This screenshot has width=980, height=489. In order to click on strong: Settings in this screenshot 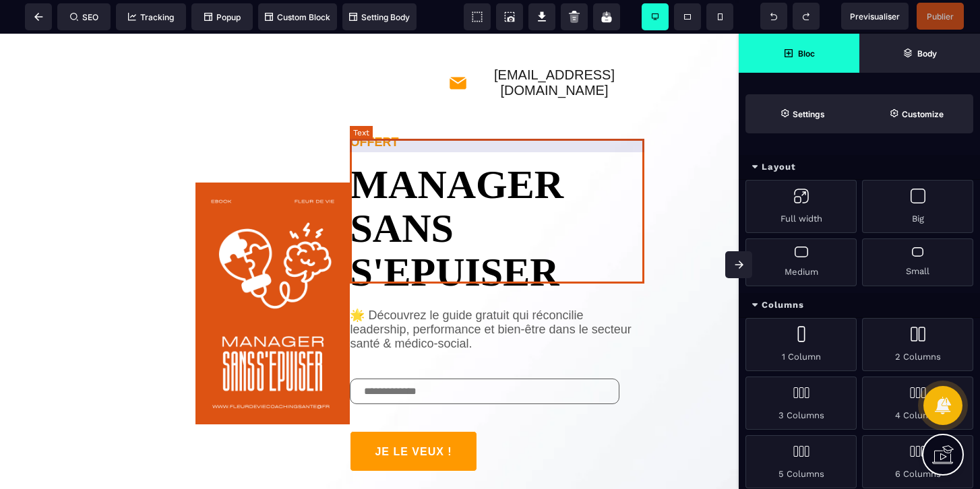, I will do `click(809, 114)`.